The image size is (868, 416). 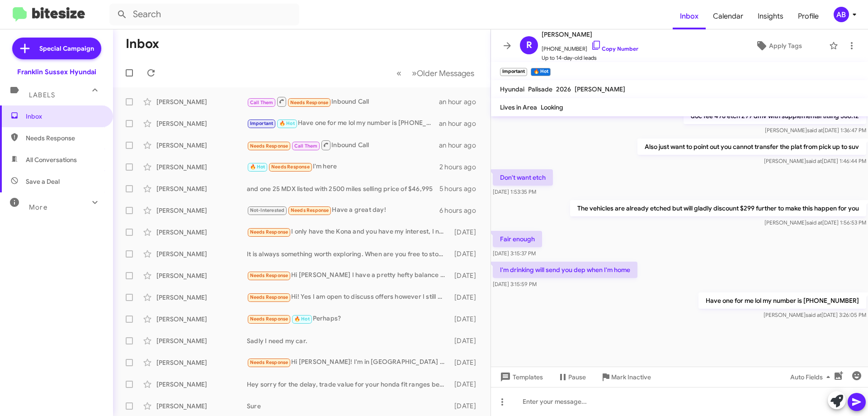 What do you see at coordinates (590, 58) in the screenshot?
I see `span: Up to 14-day-old leads` at bounding box center [590, 58].